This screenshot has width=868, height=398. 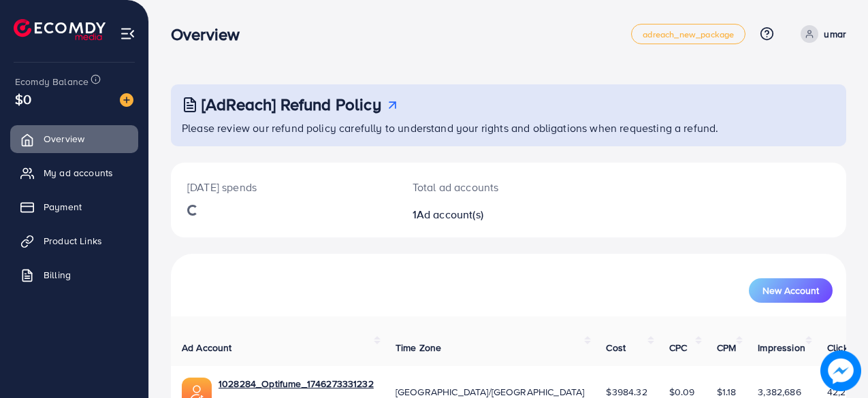 I want to click on h3: Overview, so click(x=211, y=34).